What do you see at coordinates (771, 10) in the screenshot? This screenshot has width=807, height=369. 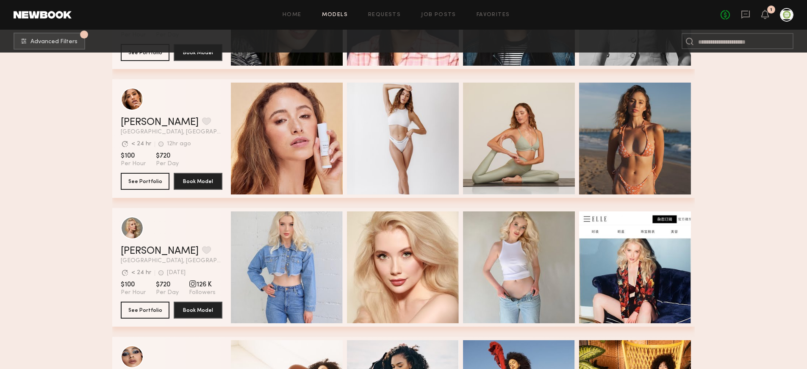 I see `div: 1` at bounding box center [771, 10].